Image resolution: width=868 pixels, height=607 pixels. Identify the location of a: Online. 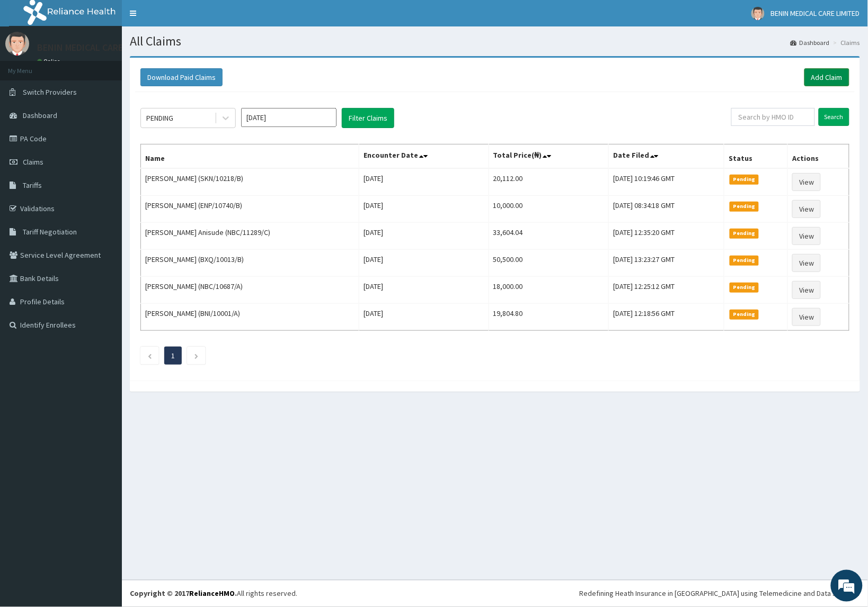
(50, 61).